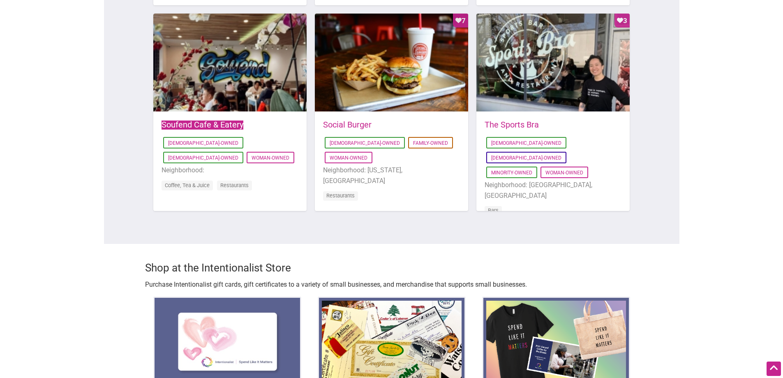 The height and width of the screenshot is (378, 783). I want to click on h3: Shop at the Intentionalist Store, so click(392, 268).